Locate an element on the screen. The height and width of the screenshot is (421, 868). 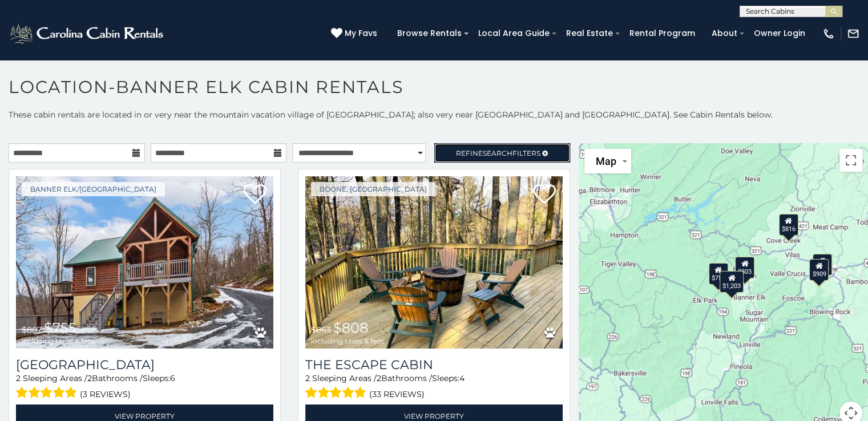
img: mail-regular-white.png is located at coordinates (853, 33).